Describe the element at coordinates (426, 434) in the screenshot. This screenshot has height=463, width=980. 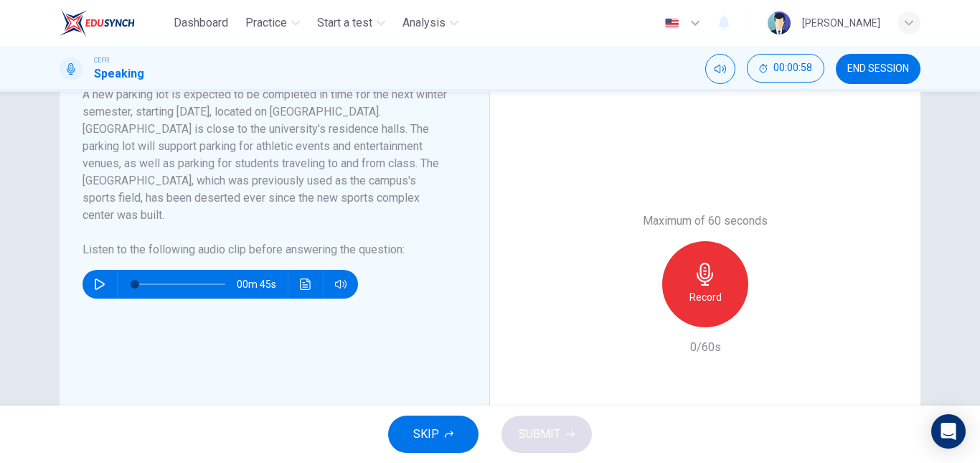
I see `span: SKIP` at that location.